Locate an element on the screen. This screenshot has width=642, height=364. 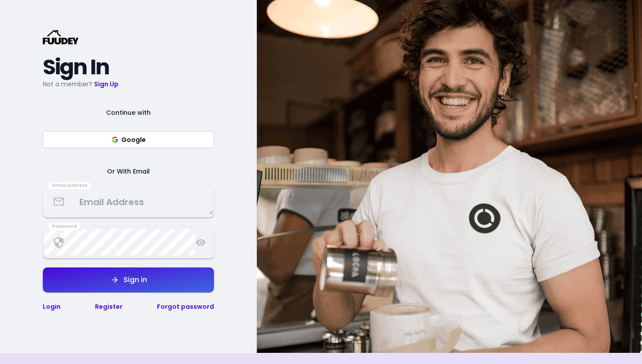
a: Sign Up is located at coordinates (106, 84).